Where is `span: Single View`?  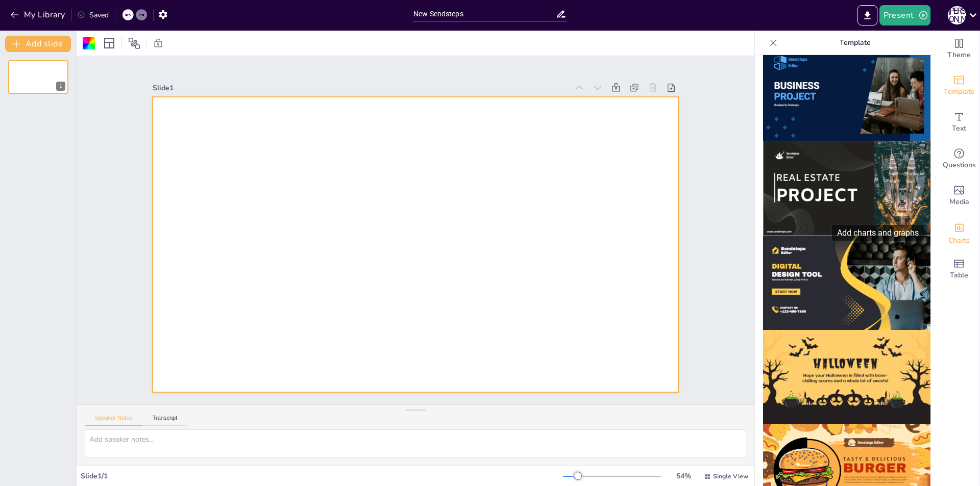
span: Single View is located at coordinates (730, 477).